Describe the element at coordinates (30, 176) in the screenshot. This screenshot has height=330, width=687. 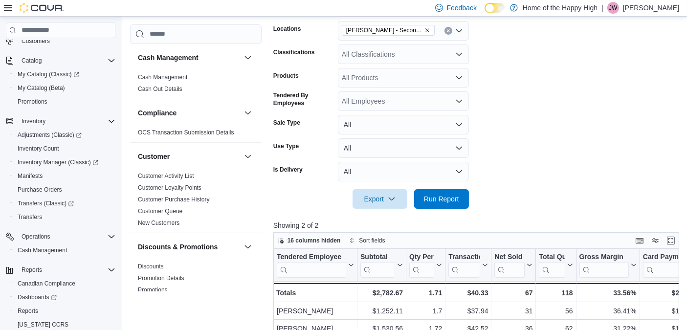
I see `a: Manifests` at that location.